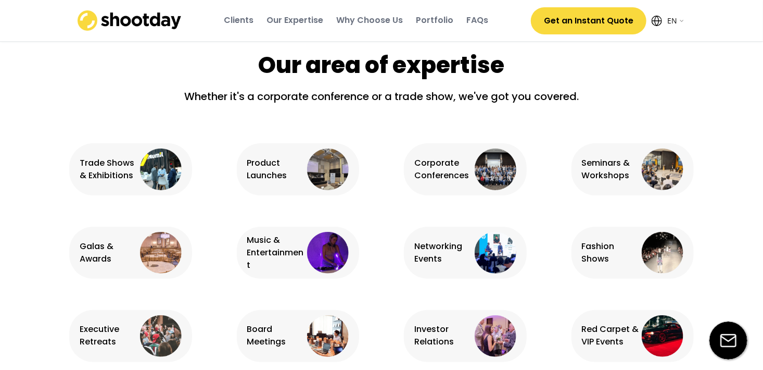 Image resolution: width=763 pixels, height=370 pixels. I want to click on div: Seminars & Workshops, so click(611, 169).